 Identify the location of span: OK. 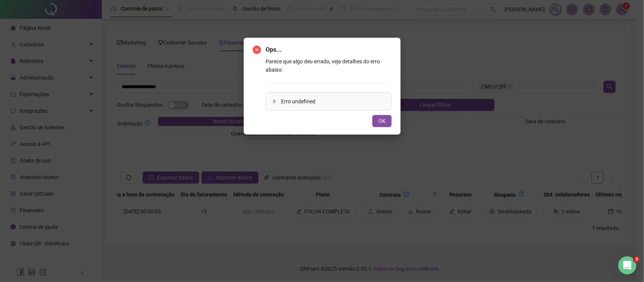
(382, 121).